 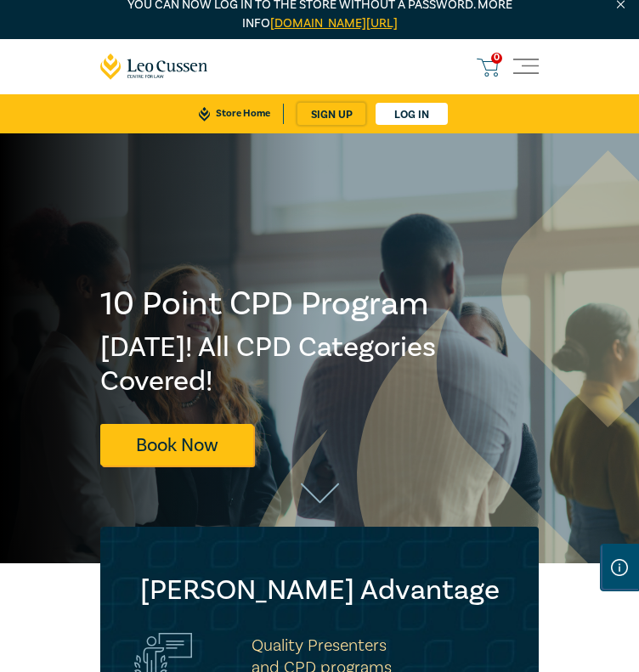 I want to click on button: Toggle navigation, so click(x=526, y=67).